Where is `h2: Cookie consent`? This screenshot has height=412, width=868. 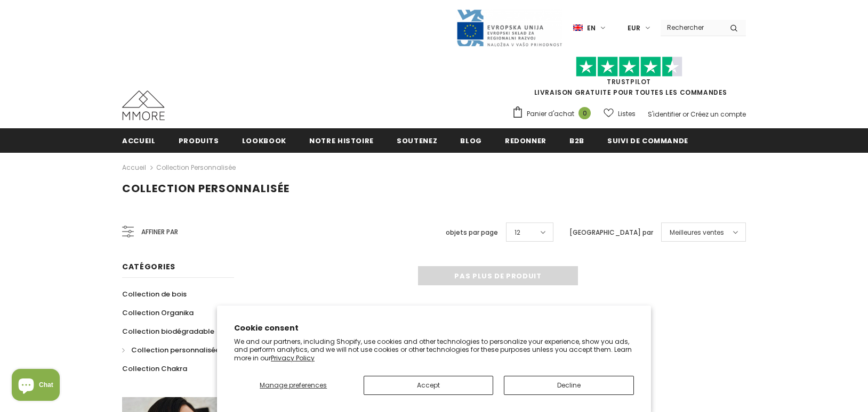 h2: Cookie consent is located at coordinates (434, 328).